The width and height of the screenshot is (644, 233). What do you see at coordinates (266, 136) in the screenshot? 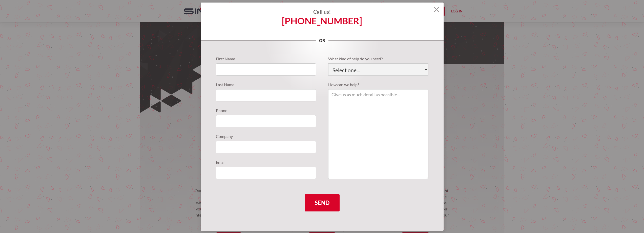
I see `label: Company` at bounding box center [266, 136].